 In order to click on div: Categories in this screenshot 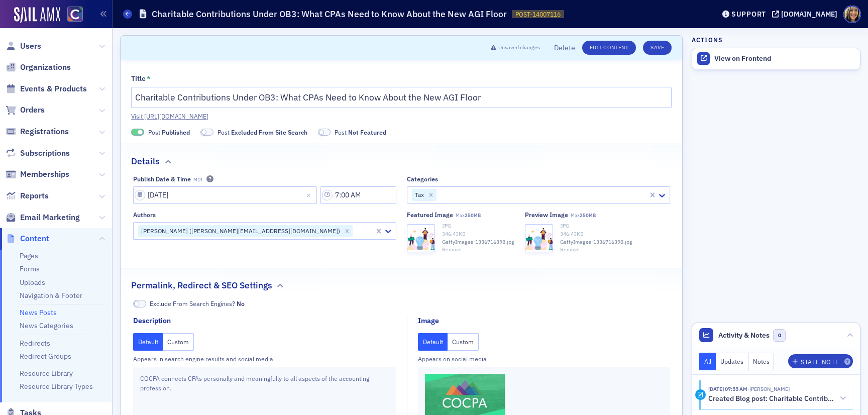, I will do `click(422, 179)`.